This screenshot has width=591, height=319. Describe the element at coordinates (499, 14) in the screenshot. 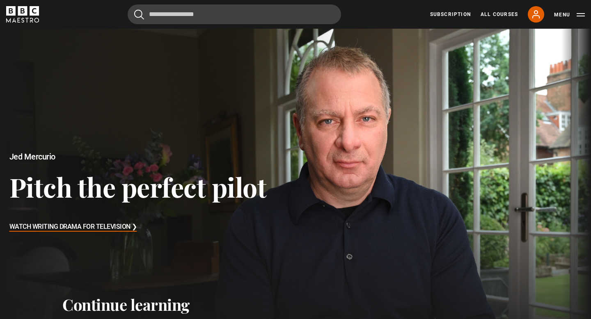

I see `a: All Courses` at that location.